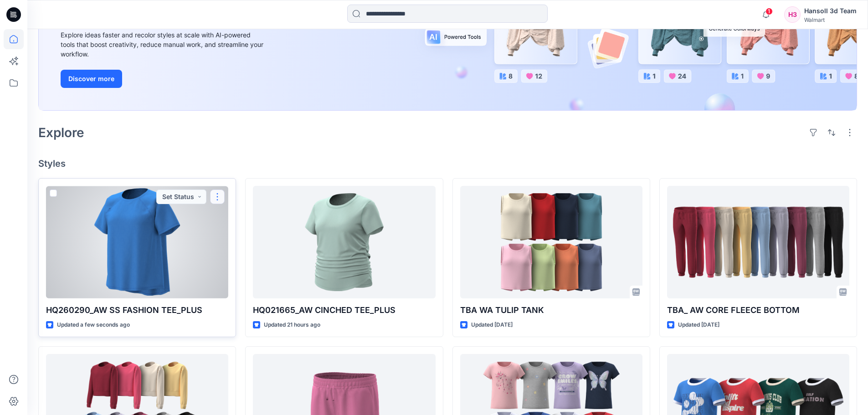 This screenshot has width=868, height=415. Describe the element at coordinates (793, 15) in the screenshot. I see `div: H3` at that location.